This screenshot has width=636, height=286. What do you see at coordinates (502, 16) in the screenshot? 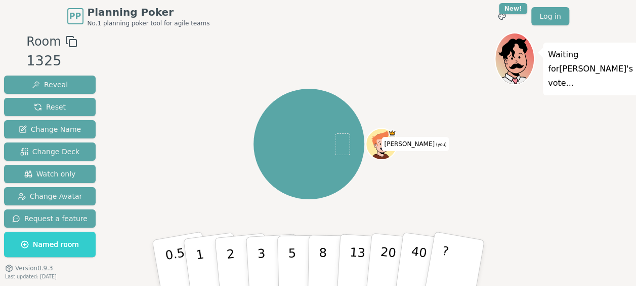
I see `button: New!` at bounding box center [502, 16].